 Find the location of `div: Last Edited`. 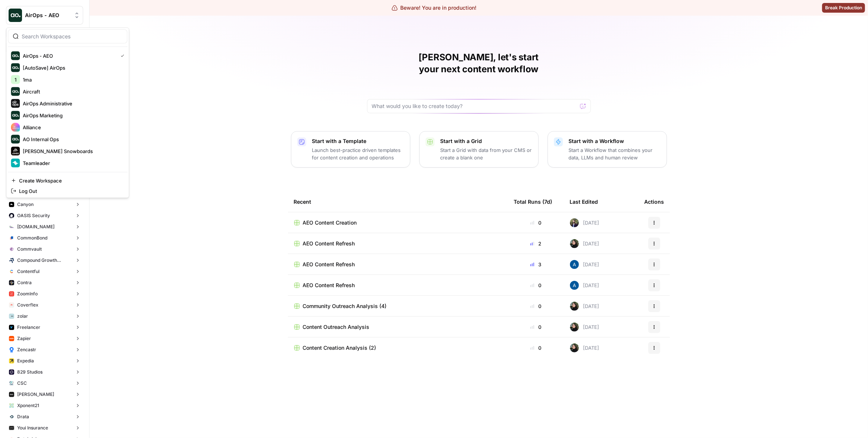

div: Last Edited is located at coordinates (584, 202).